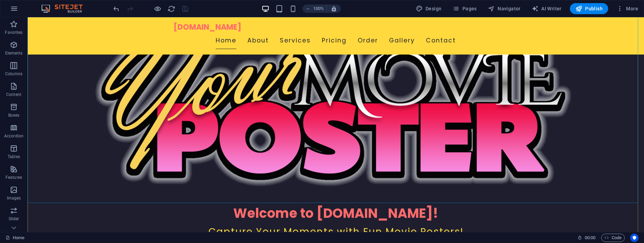 This screenshot has height=243, width=644. I want to click on p: Content, so click(14, 95).